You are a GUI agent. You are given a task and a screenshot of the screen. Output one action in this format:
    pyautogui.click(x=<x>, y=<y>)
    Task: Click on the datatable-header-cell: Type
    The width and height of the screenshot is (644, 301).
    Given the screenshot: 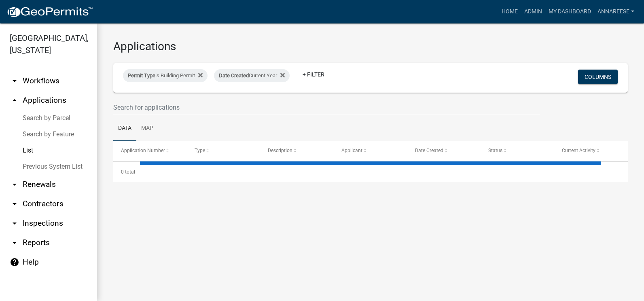 What is the action you would take?
    pyautogui.click(x=224, y=151)
    